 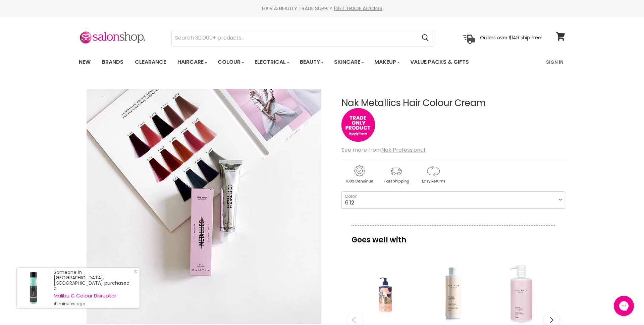 What do you see at coordinates (13, 20) in the screenshot?
I see `img: website_grey.svg` at bounding box center [13, 20].